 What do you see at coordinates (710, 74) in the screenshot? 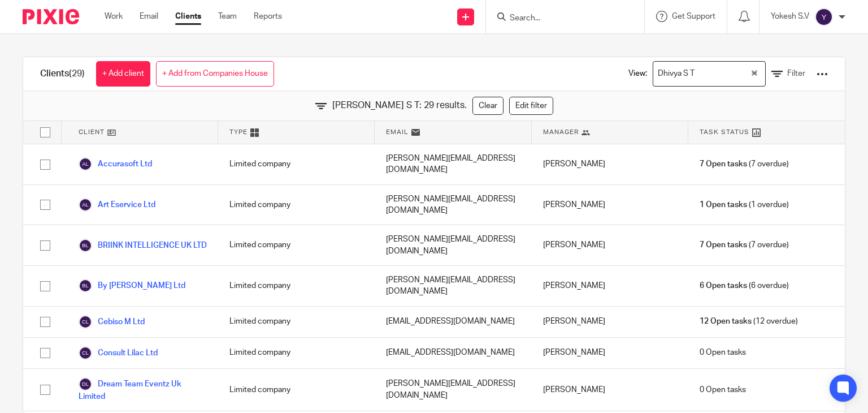
I see `div: Search for option` at bounding box center [710, 74].